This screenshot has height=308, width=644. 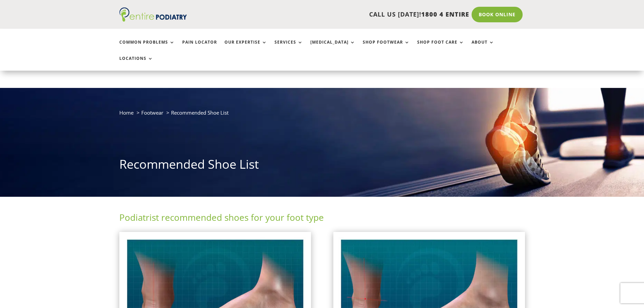 I want to click on nav: breadcrumb, so click(x=322, y=115).